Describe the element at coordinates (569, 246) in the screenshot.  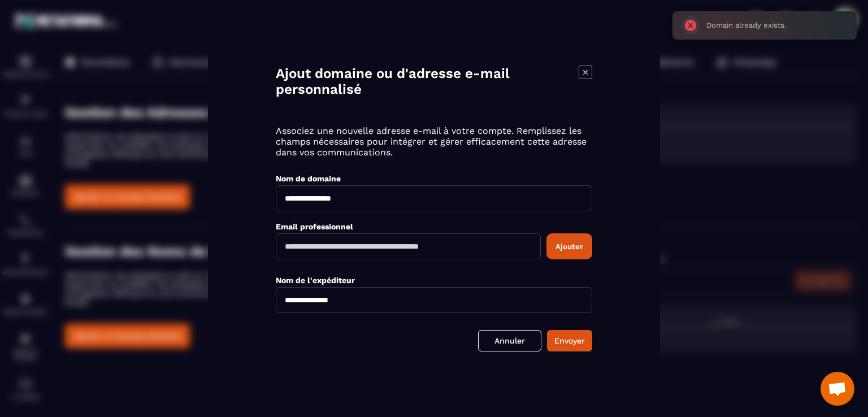
I see `button: Ajouter` at that location.